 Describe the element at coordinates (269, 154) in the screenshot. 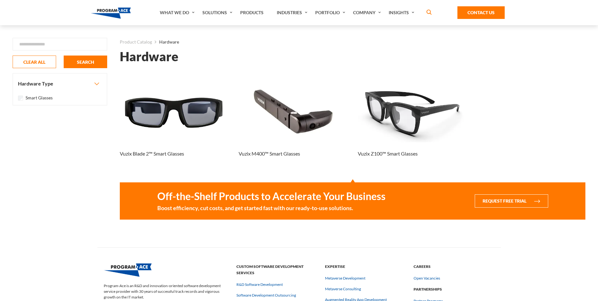

I see `h3: Vuzix M400™ Smart Glasses` at that location.